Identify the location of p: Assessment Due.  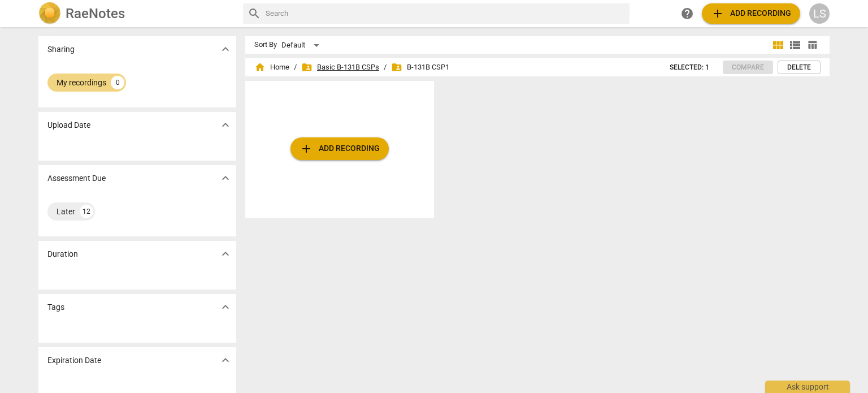
(76, 178).